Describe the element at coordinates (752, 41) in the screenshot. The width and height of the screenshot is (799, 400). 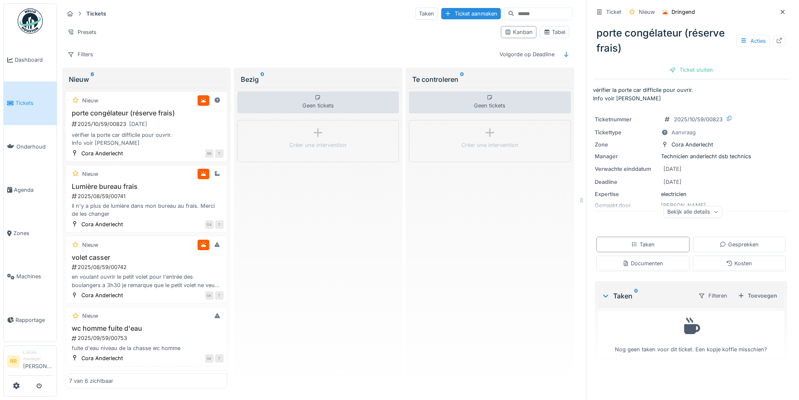
I see `div: Acties` at that location.